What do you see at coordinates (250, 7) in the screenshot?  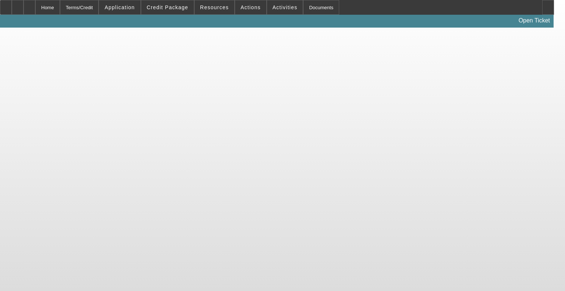 I see `span: Actions` at bounding box center [250, 7].